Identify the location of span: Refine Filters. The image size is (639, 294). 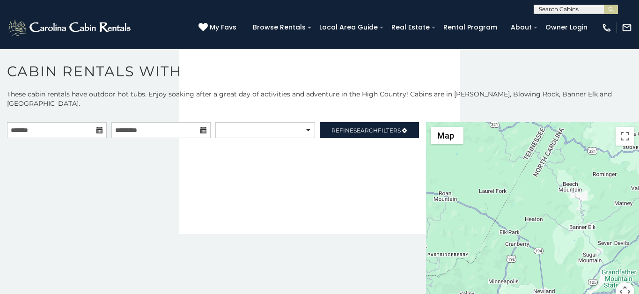
(366, 130).